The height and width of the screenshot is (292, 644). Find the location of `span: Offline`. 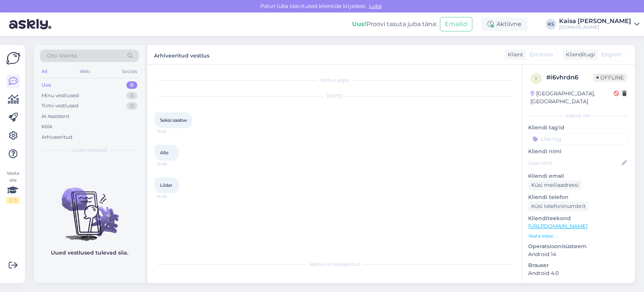

span: Offline is located at coordinates (610, 77).